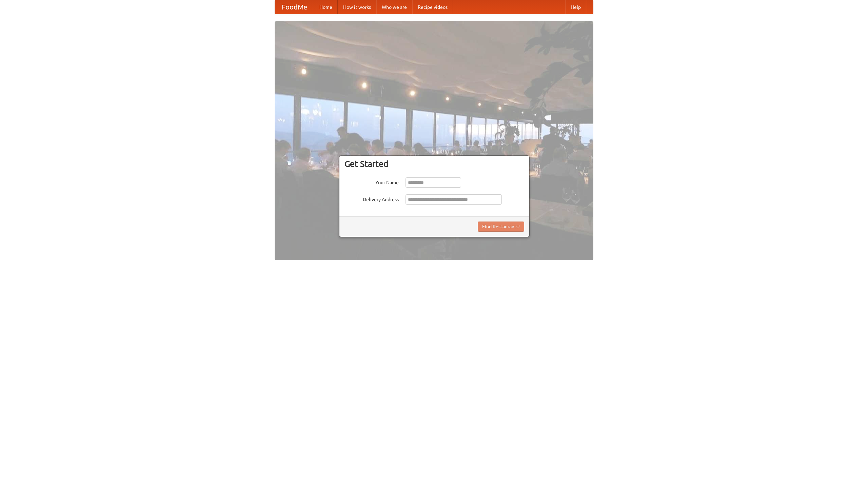 The image size is (868, 480). I want to click on label: Your Name, so click(372, 181).